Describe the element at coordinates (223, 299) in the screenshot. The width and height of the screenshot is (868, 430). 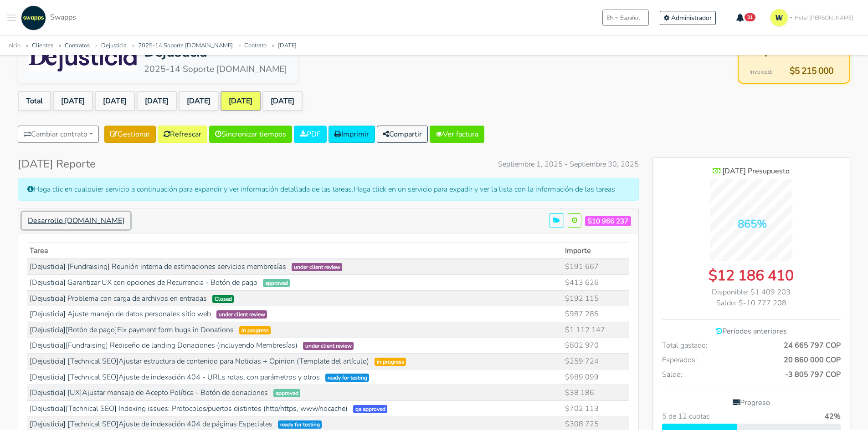
I see `span: Closed` at that location.